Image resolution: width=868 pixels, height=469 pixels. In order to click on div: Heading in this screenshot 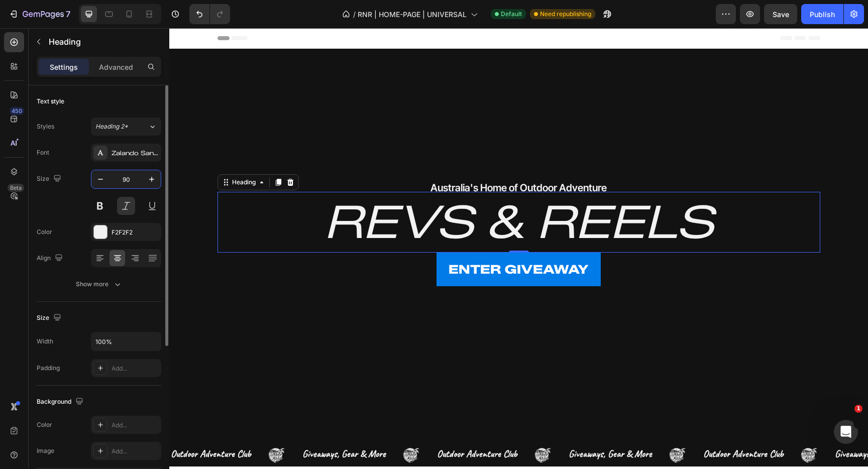, I will do `click(74, 154)`.